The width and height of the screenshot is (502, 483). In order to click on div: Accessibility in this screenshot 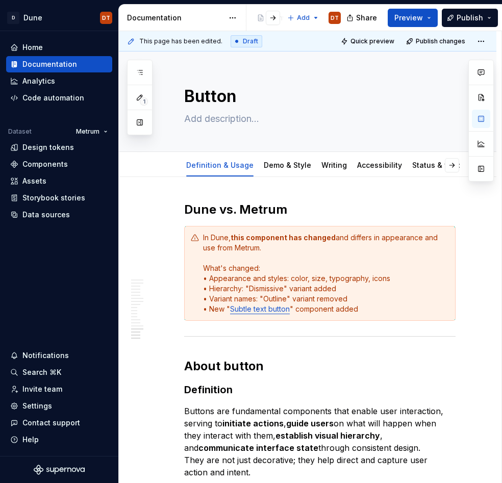, I will do `click(379, 165)`.